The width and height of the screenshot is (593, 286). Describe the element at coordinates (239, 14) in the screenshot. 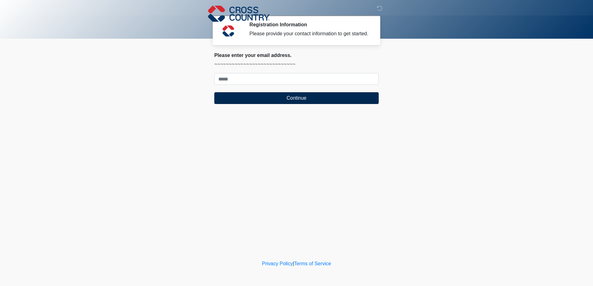

I see `img: Cross Country Logo` at that location.